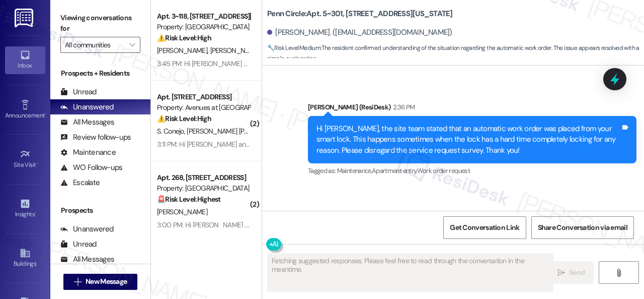 The width and height of the screenshot is (644, 299). I want to click on input: All communities, so click(95, 45).